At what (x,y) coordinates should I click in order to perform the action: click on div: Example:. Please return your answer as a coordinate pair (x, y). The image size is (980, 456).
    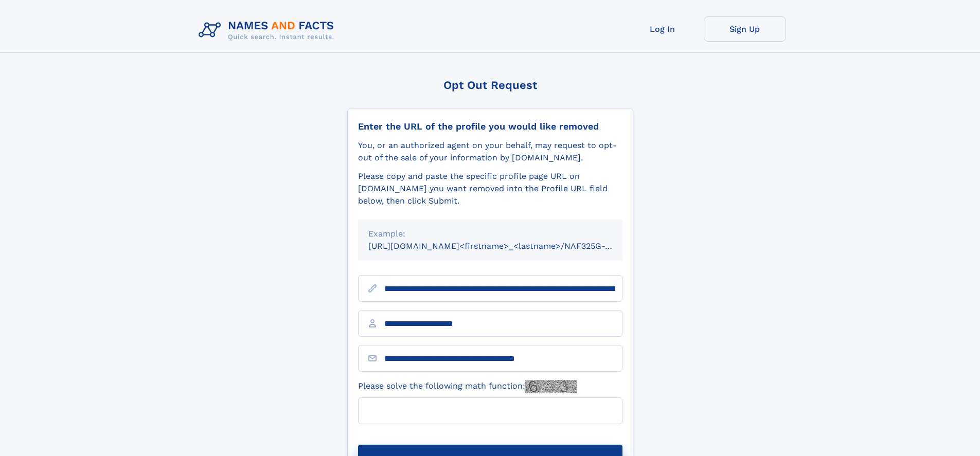
    Looking at the image, I should click on (490, 234).